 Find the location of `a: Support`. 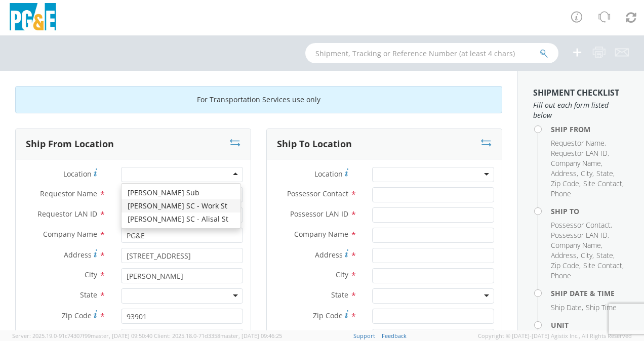

a: Support is located at coordinates (364, 335).